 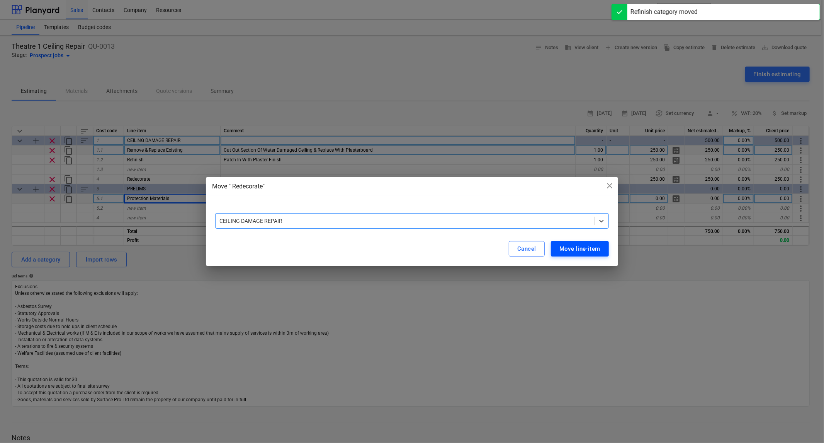 I want to click on div: close, so click(x=610, y=187).